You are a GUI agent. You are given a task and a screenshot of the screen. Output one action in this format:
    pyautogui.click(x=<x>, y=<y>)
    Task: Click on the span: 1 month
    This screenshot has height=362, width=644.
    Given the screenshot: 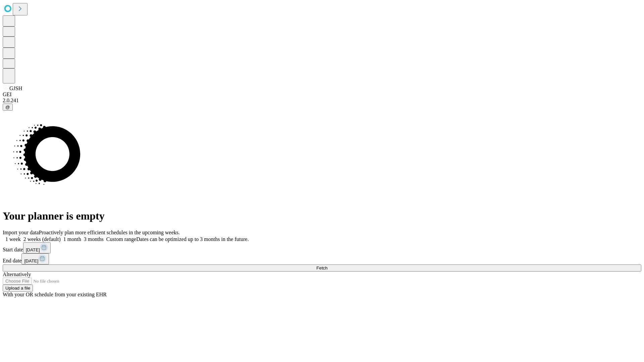 What is the action you would take?
    pyautogui.click(x=72, y=239)
    